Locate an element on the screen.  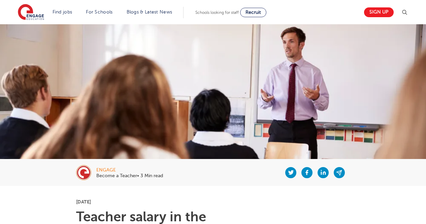
a: Sign up is located at coordinates (379, 12).